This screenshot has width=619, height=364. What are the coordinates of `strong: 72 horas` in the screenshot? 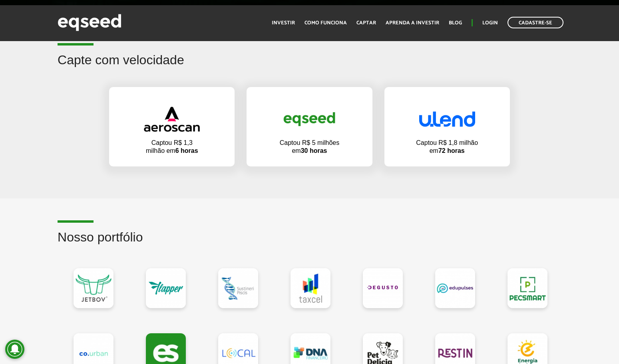 It's located at (451, 151).